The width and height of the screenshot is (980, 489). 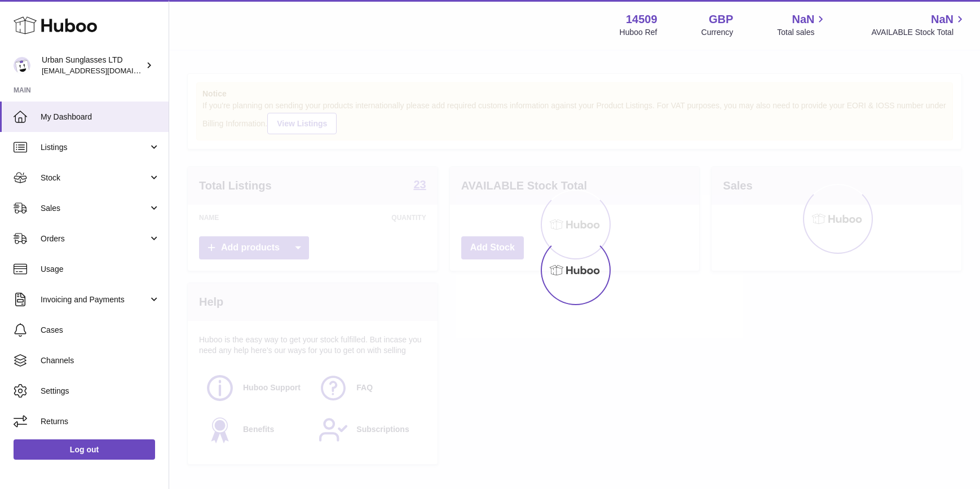 I want to click on span: Settings, so click(x=100, y=391).